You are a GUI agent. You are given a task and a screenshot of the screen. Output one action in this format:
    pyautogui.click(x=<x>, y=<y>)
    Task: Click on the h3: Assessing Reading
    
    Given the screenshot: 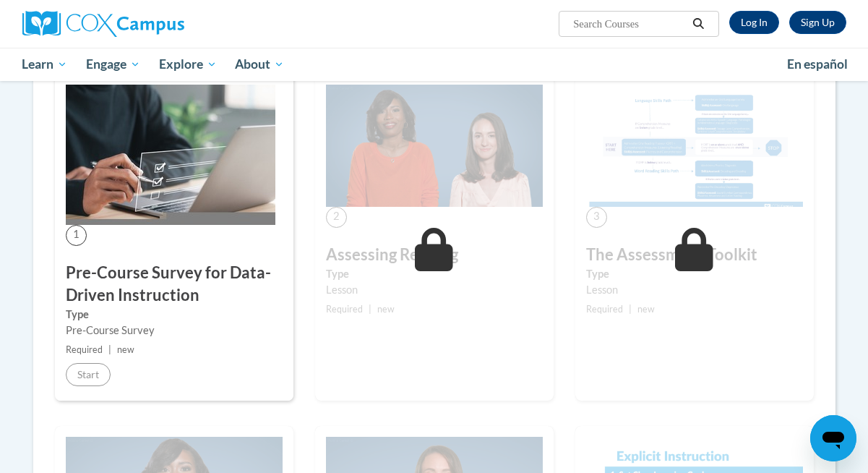 What is the action you would take?
    pyautogui.click(x=434, y=254)
    